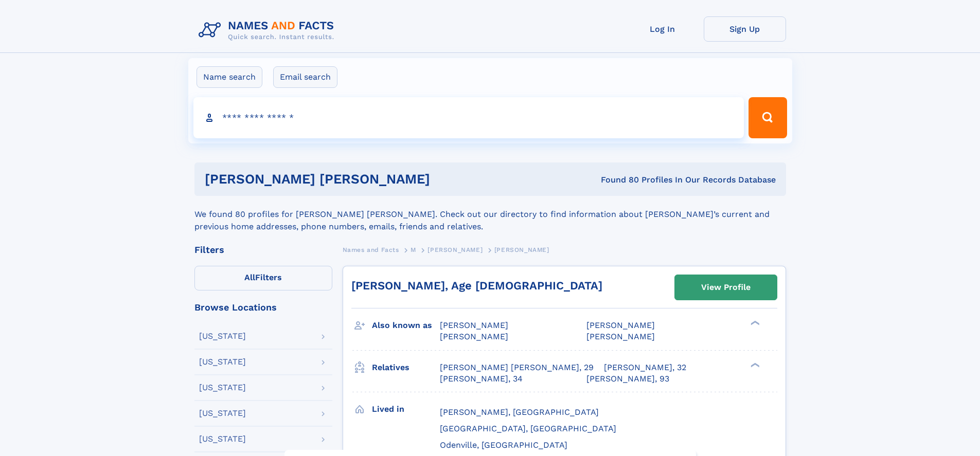  Describe the element at coordinates (263, 250) in the screenshot. I see `div: Filters` at that location.